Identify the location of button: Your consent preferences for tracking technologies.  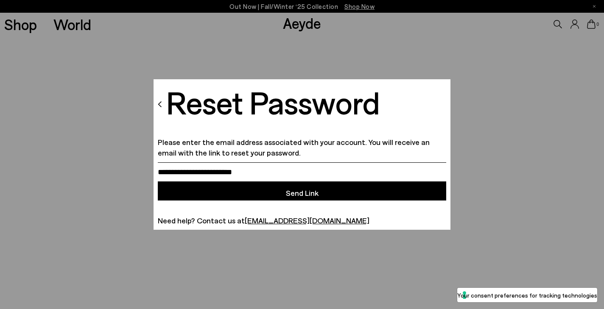
(527, 295).